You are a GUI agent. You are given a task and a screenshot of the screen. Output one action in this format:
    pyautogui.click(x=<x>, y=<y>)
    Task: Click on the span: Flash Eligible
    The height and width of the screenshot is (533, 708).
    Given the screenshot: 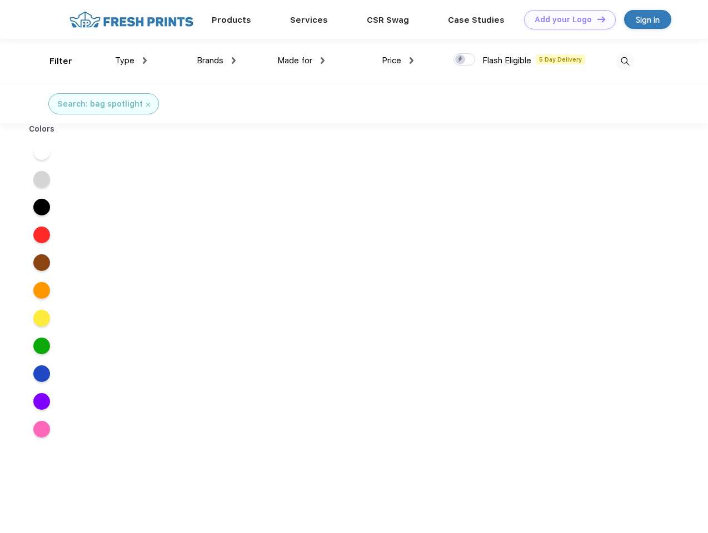 What is the action you would take?
    pyautogui.click(x=507, y=61)
    